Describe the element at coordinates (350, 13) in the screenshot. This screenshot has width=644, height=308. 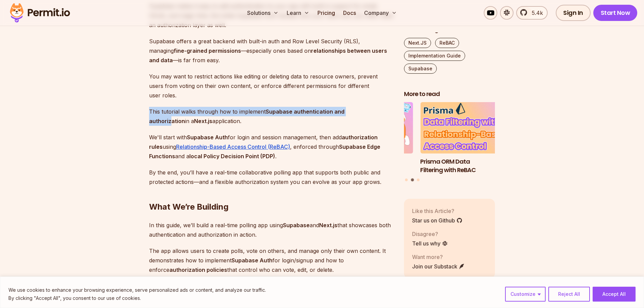
I see `a: Docs` at that location.